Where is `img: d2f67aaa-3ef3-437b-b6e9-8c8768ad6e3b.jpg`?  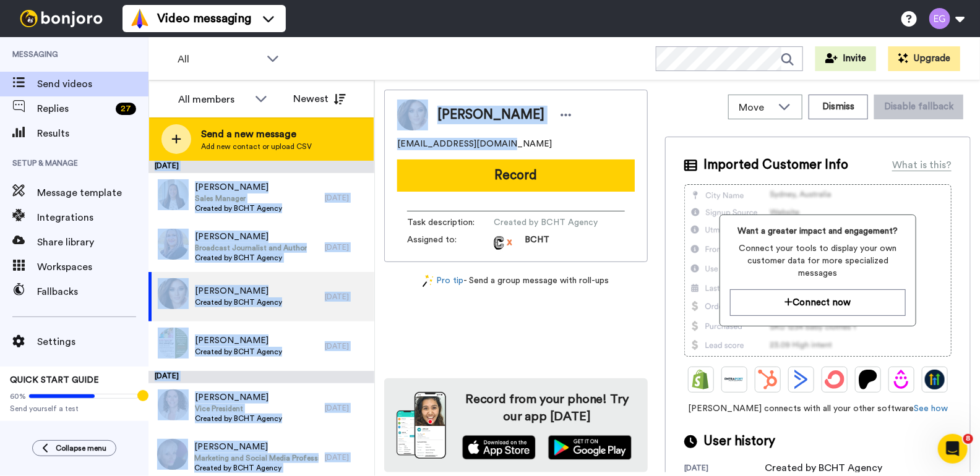 img: d2f67aaa-3ef3-437b-b6e9-8c8768ad6e3b.jpg is located at coordinates (173, 343).